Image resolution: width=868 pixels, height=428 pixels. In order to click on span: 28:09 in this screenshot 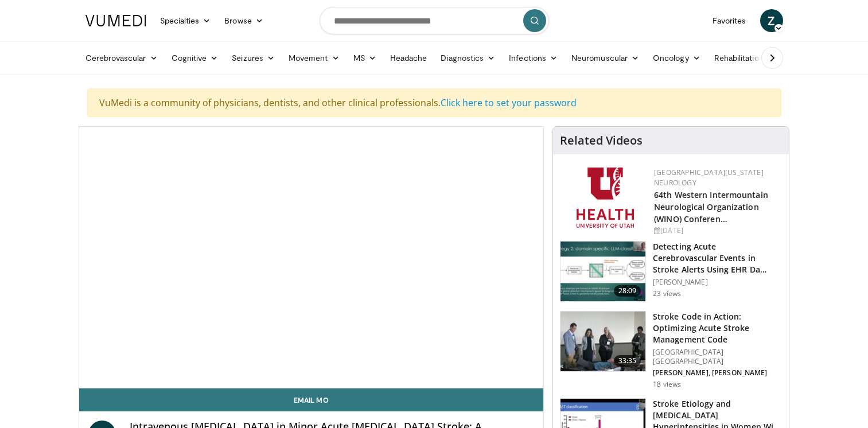, I will do `click(628, 291)`.